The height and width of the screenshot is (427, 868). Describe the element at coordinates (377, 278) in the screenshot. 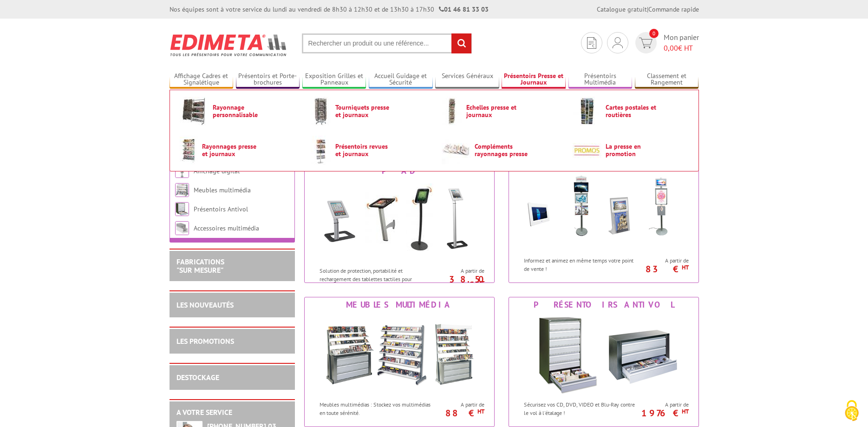

I see `p: Solution de protection, portabilité et rechargement des tablettes tactiles pour professionnels.` at that location.